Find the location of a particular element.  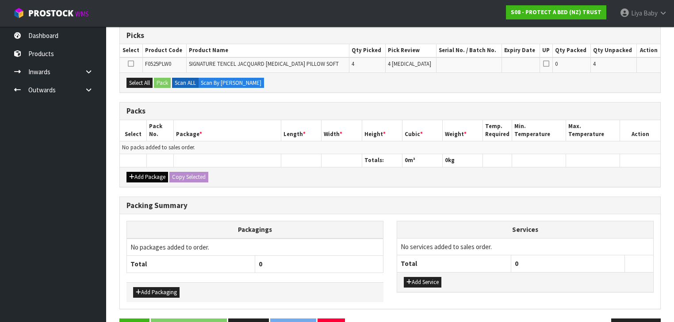

button: Add Package is located at coordinates (147, 177).